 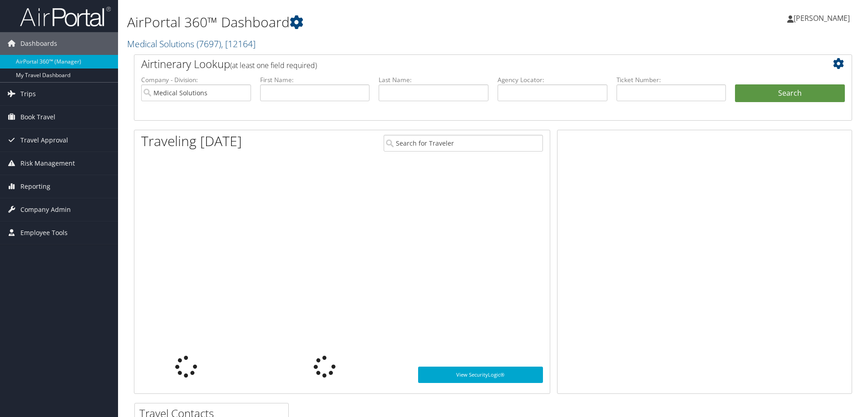 What do you see at coordinates (48, 163) in the screenshot?
I see `span: Risk Management` at bounding box center [48, 163].